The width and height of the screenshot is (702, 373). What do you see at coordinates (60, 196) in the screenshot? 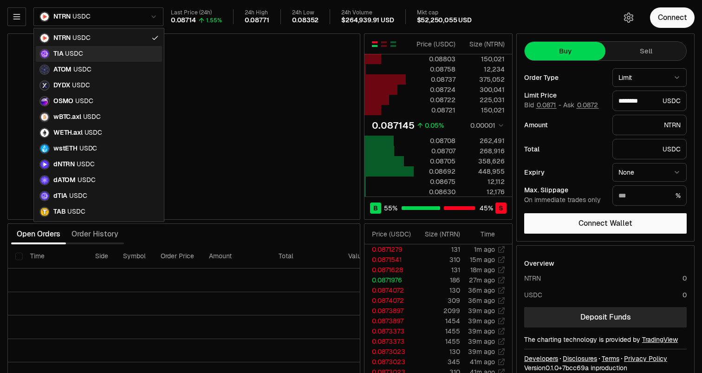
I see `span: dTIA` at bounding box center [60, 196].